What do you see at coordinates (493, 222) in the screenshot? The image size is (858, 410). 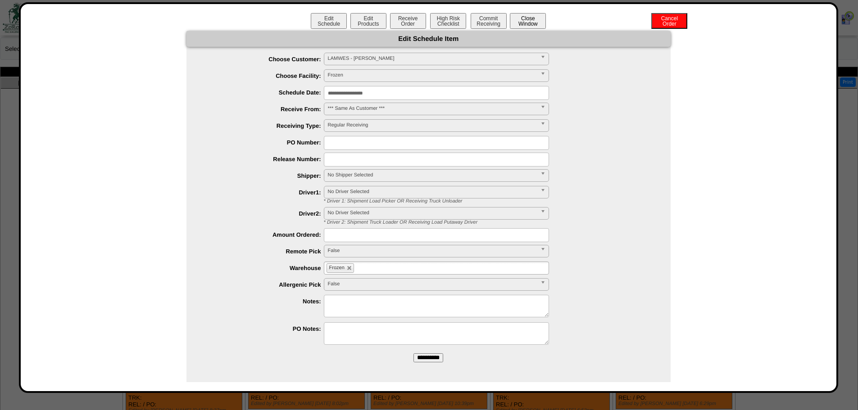 I see `div: * Driver 2: Shipment Truck Loader OR Receiving Load Putaway Driver` at bounding box center [493, 222].